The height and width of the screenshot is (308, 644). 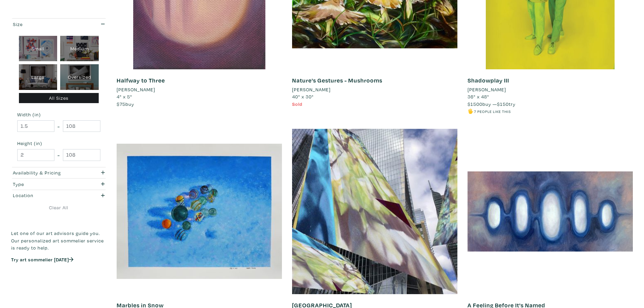 What do you see at coordinates (59, 144) in the screenshot?
I see `small: Height (in)` at bounding box center [59, 144].